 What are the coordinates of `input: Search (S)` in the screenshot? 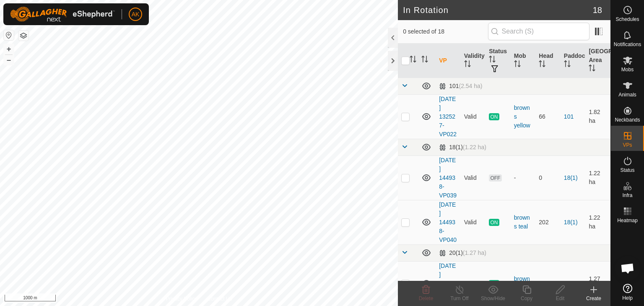 It's located at (539, 31).